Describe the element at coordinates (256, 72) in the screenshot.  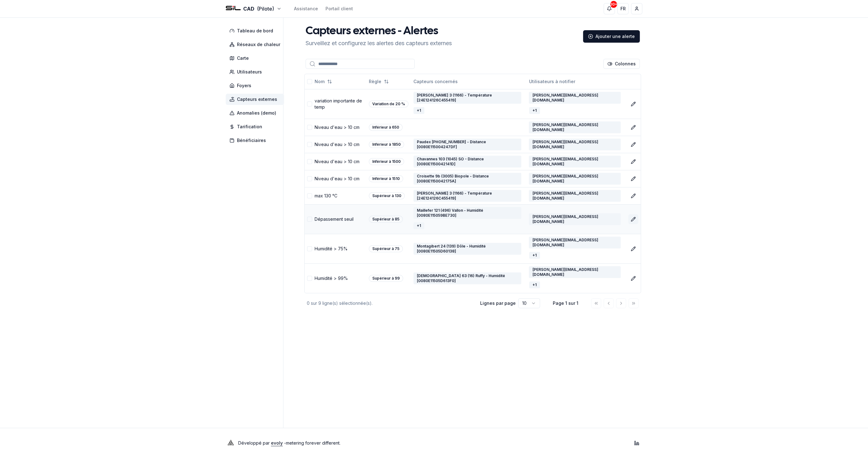
I see `a: Utilisateurs` at that location.